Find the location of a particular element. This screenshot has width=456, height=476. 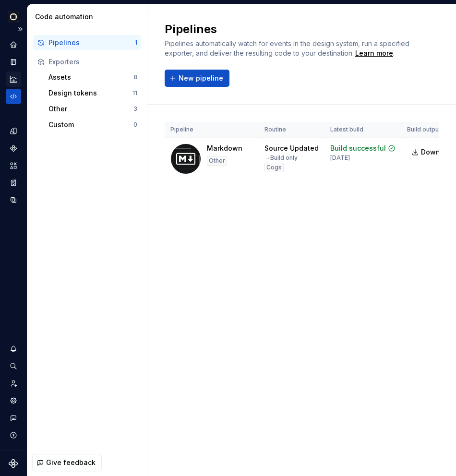

div: Pipelines is located at coordinates (92, 43).